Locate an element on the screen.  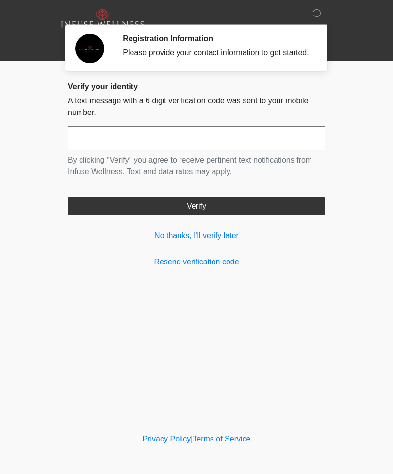
div: Please provide your contact information to get started. is located at coordinates (216, 53).